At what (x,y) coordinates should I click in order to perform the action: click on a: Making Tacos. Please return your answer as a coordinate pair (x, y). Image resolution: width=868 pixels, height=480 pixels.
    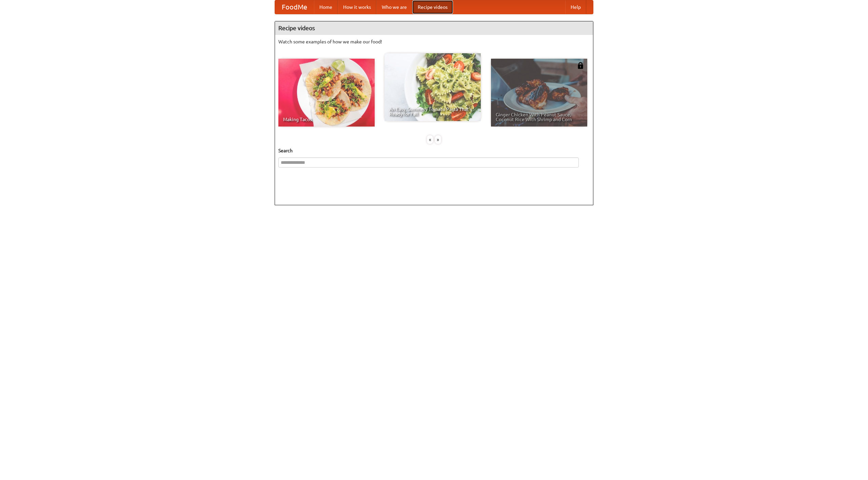
    Looking at the image, I should click on (327, 93).